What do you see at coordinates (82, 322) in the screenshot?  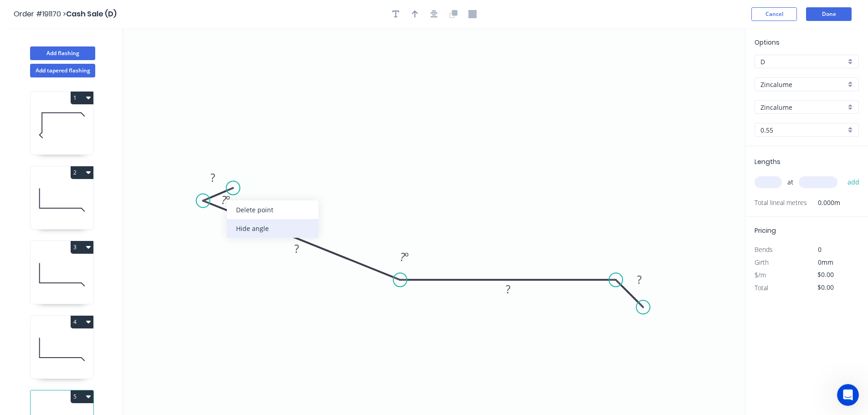 I see `button: 4` at bounding box center [82, 322].